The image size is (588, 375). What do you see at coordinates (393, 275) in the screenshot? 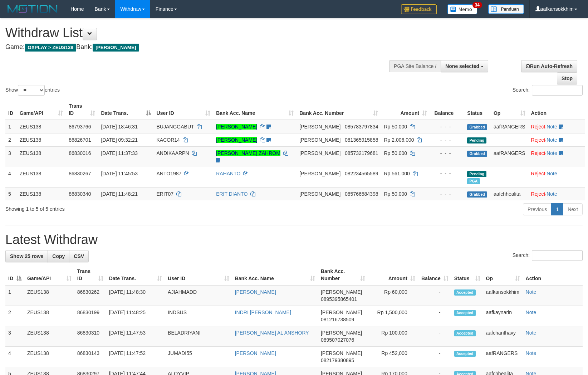
I see `th: Amount: activate to sort column ascending` at bounding box center [393, 275].